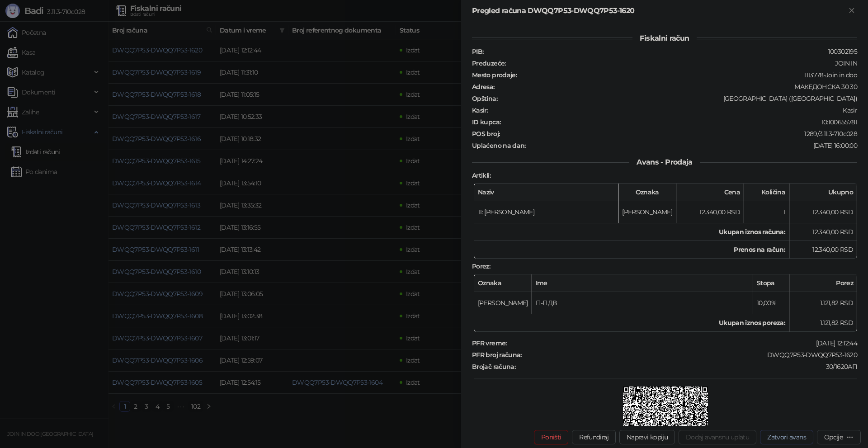 The width and height of the screenshot is (868, 448). Describe the element at coordinates (494, 367) in the screenshot. I see `strong: Brojač računa :` at that location.